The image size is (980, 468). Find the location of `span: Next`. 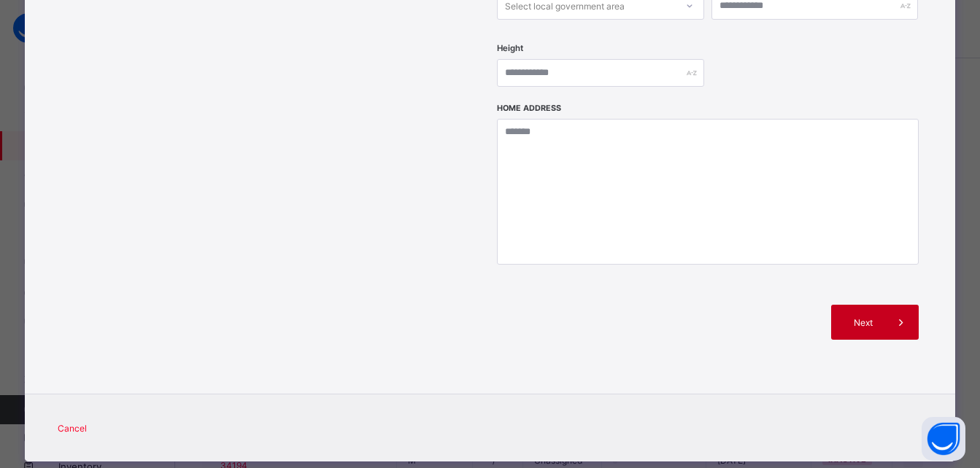

span: Next is located at coordinates (862, 322).